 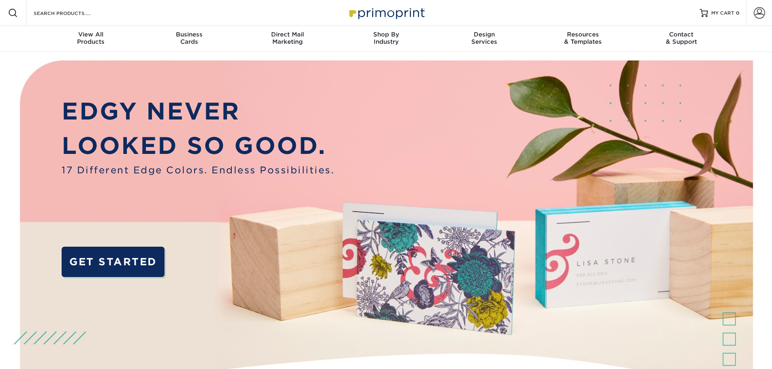 What do you see at coordinates (386, 13) in the screenshot?
I see `img: Primoprint` at bounding box center [386, 13].